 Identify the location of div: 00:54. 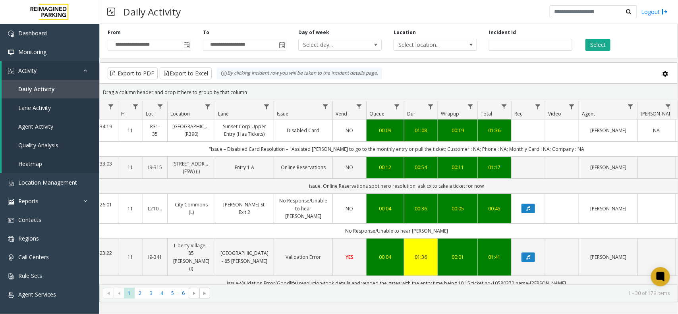
(421, 167).